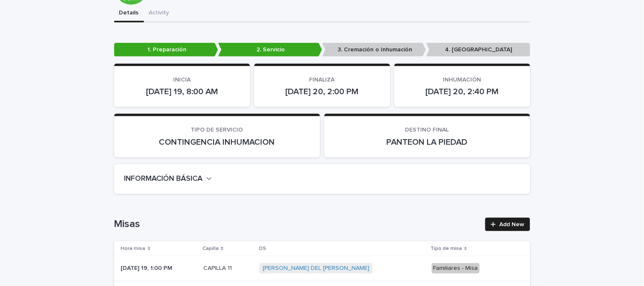  I want to click on p: CONTINGENCIA INHUMACION, so click(217, 142).